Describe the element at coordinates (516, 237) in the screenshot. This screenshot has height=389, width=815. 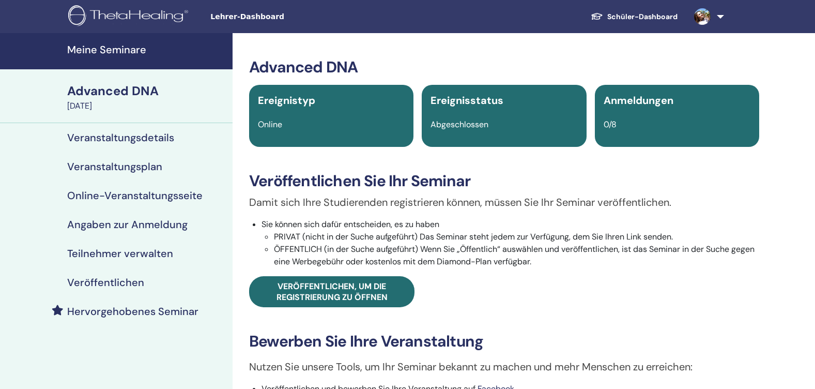
I see `li: PRIVAT (nicht in der Suche aufgeführt) Das Seminar steht jedem zur Verfügung, dem Sie Ihren Link ...` at that location.